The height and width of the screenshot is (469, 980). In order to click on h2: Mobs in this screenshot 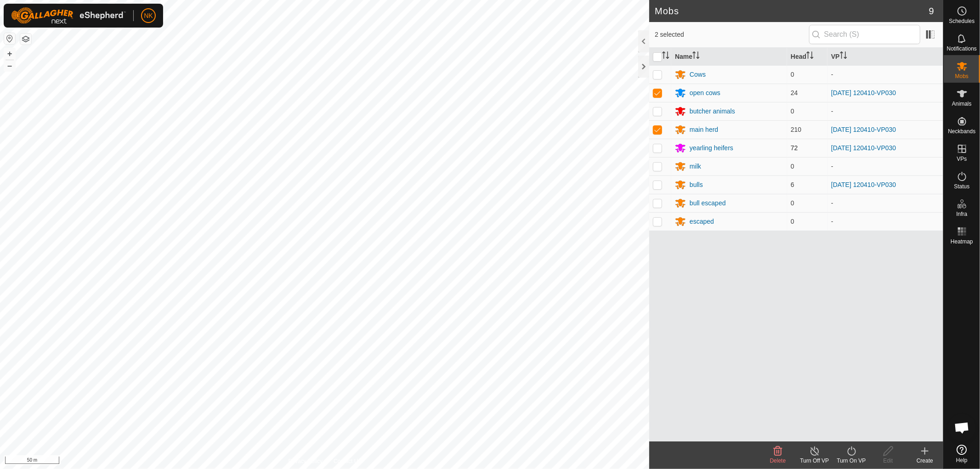, I will do `click(792, 11)`.